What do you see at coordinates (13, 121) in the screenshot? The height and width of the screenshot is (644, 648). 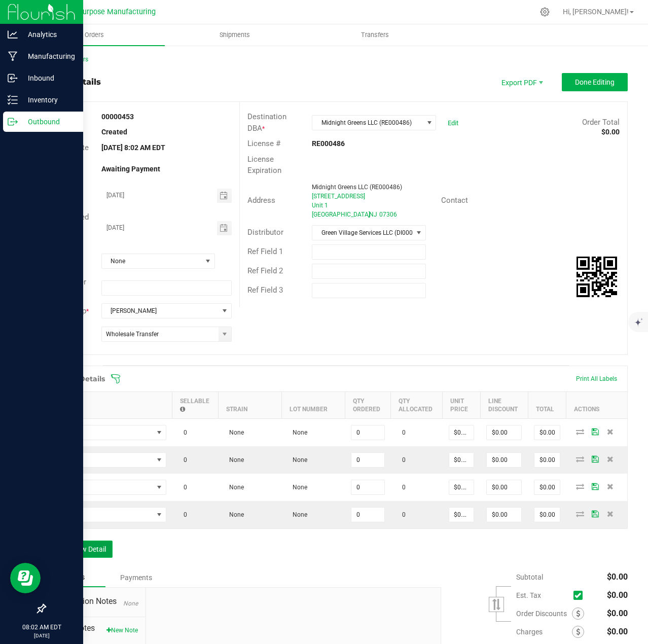 I see `inline-svg: Outbound` at bounding box center [13, 121].